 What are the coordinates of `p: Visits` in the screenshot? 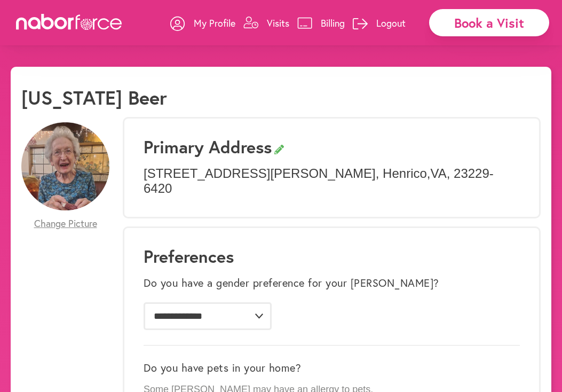 It's located at (278, 23).